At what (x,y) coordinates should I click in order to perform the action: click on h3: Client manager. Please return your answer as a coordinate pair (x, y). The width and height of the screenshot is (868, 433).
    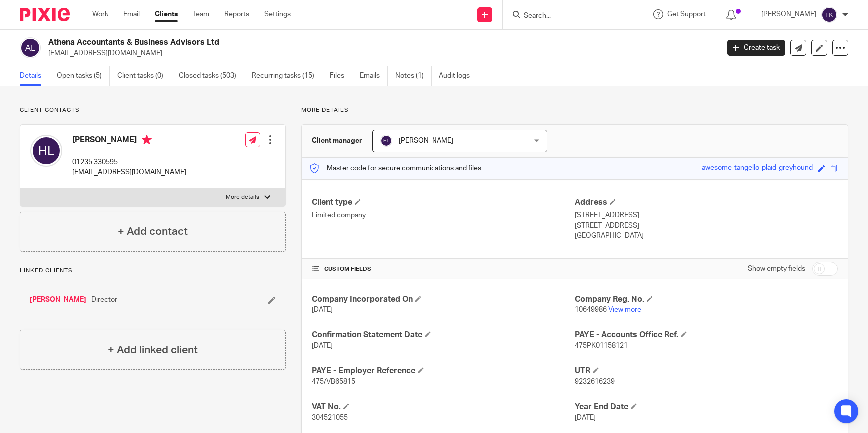
    Looking at the image, I should click on (336, 141).